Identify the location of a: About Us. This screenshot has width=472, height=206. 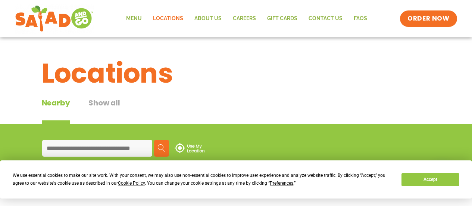
(208, 19).